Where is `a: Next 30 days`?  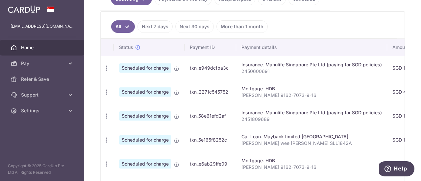 a: Next 30 days is located at coordinates (194, 27).